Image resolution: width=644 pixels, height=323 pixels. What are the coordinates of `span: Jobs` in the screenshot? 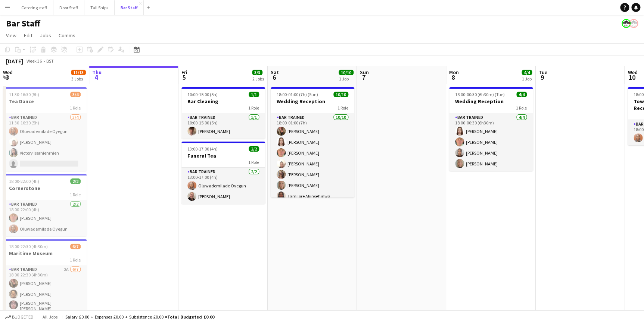 It's located at (45, 36).